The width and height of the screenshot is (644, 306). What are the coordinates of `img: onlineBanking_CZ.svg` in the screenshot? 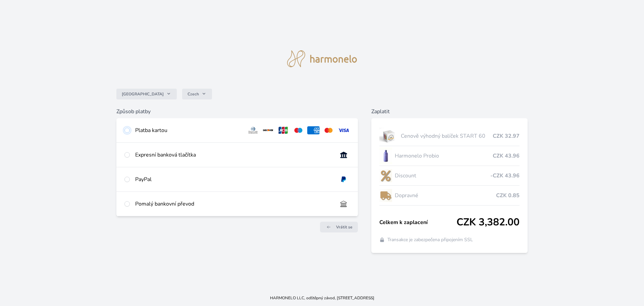 It's located at (343, 154).